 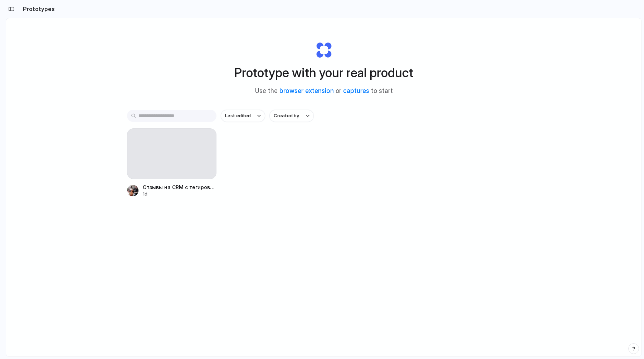 What do you see at coordinates (286, 116) in the screenshot?
I see `span: Created by` at bounding box center [286, 116].